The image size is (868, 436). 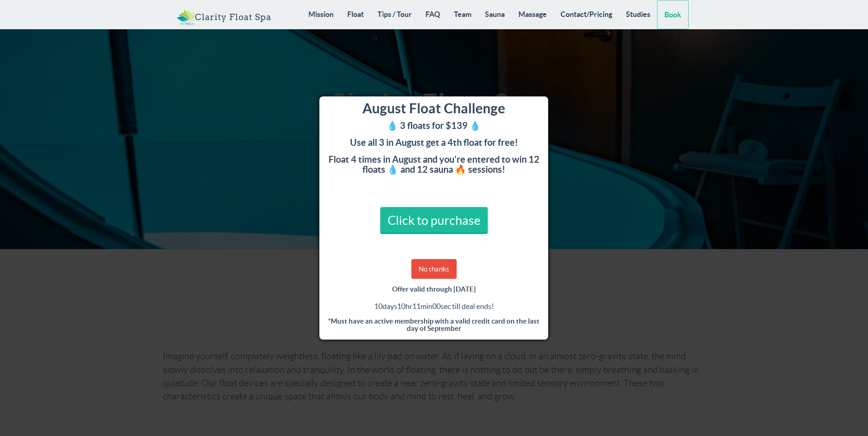 I want to click on span: 00, so click(x=436, y=306).